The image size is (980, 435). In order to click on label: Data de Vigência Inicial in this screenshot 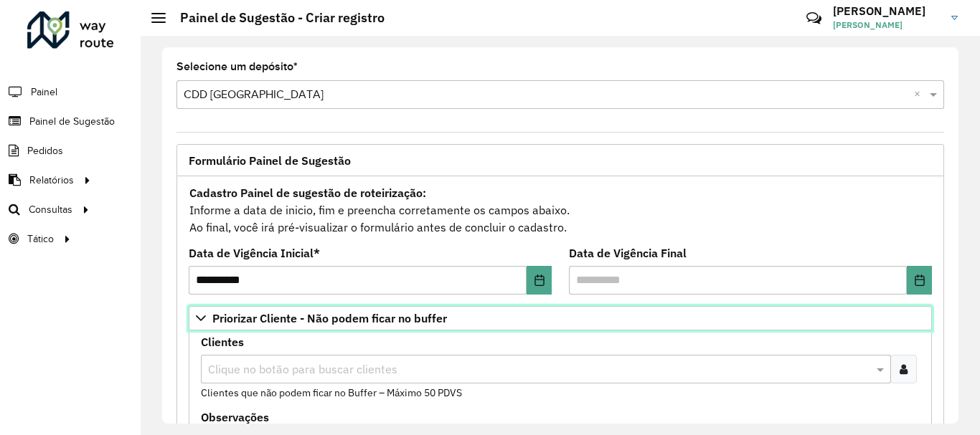, I will do `click(254, 254)`.